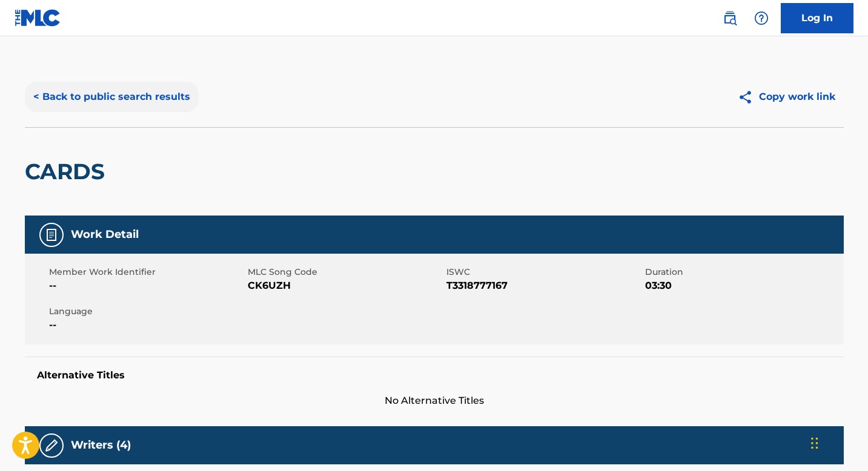 The height and width of the screenshot is (471, 868). Describe the element at coordinates (38, 18) in the screenshot. I see `img: MLC Logo` at that location.